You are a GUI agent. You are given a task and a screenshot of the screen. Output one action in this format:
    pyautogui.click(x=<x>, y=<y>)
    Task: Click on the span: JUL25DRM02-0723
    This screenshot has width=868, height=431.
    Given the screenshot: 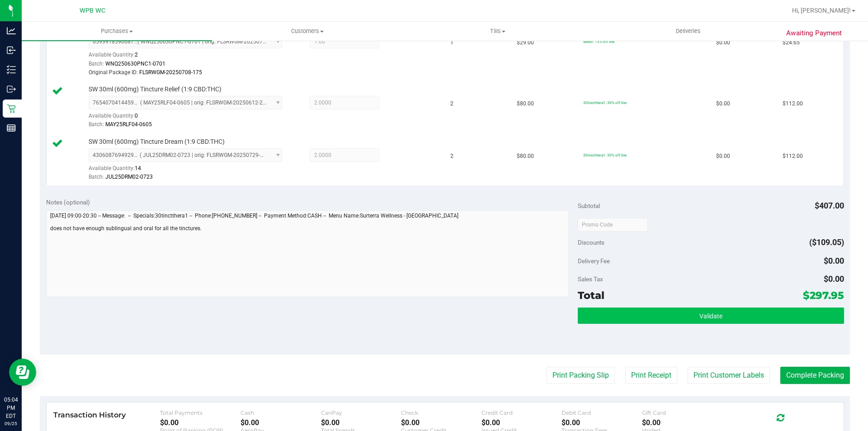 What is the action you would take?
    pyautogui.click(x=129, y=176)
    